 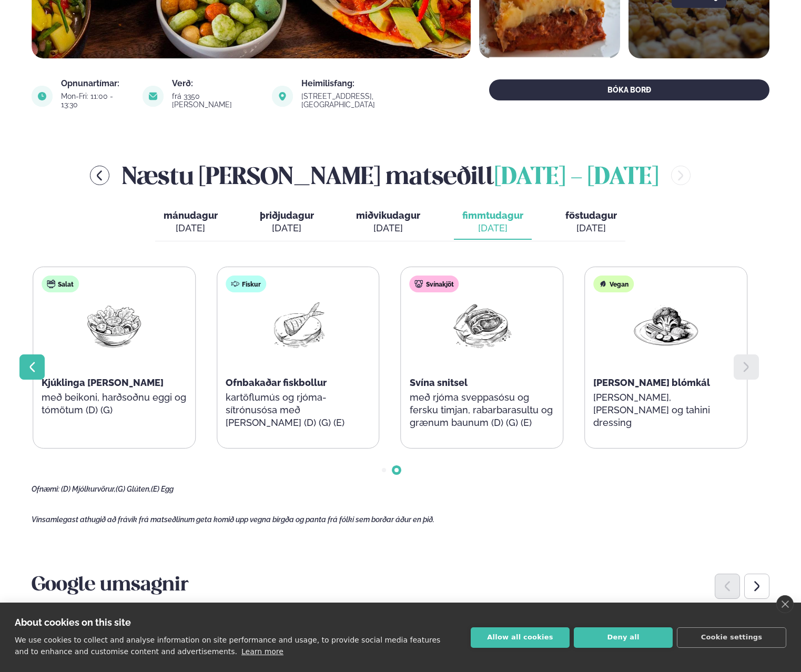 What do you see at coordinates (756, 587) in the screenshot?
I see `div: Next slide` at bounding box center [756, 587].